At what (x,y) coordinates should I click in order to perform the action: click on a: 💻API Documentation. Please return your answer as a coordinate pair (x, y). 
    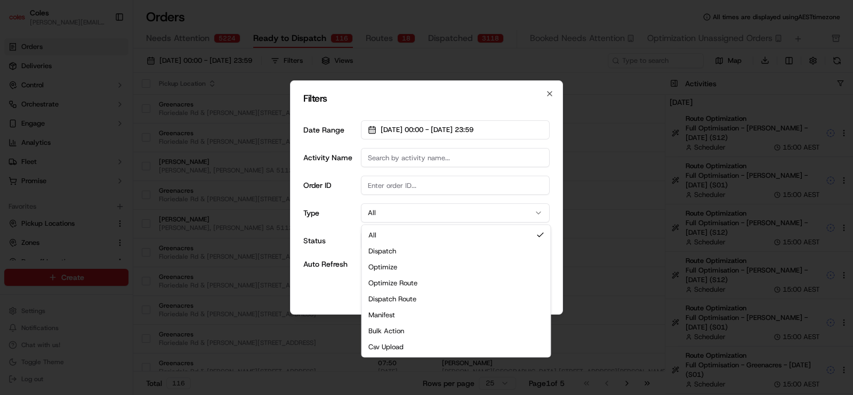
    Looking at the image, I should click on (131, 160).